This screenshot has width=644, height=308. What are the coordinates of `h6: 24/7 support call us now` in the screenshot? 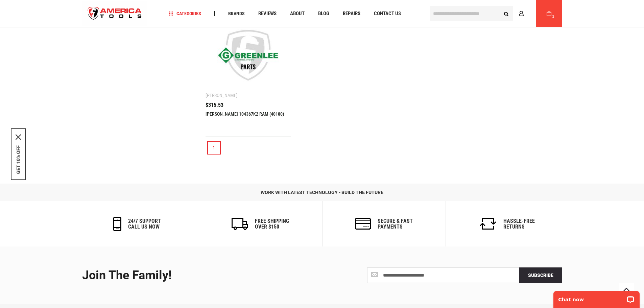 It's located at (144, 224).